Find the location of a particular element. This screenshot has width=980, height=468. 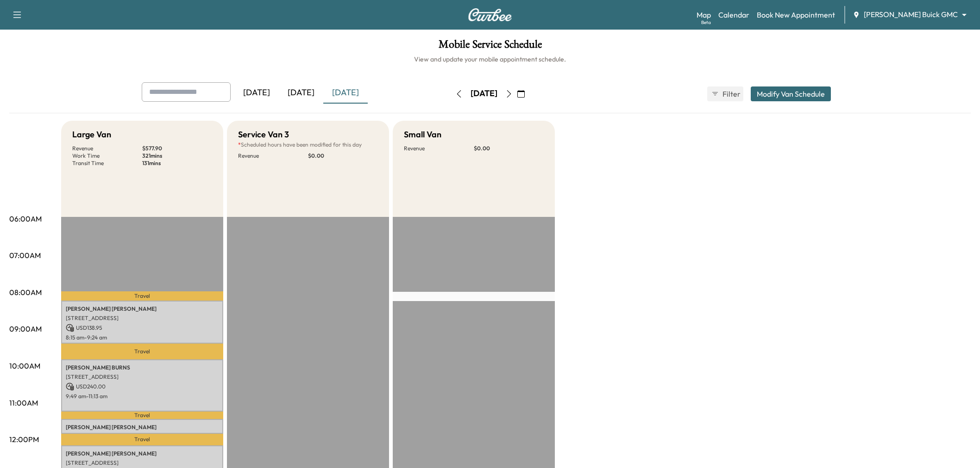

a: Book New Appointment is located at coordinates (795, 15).